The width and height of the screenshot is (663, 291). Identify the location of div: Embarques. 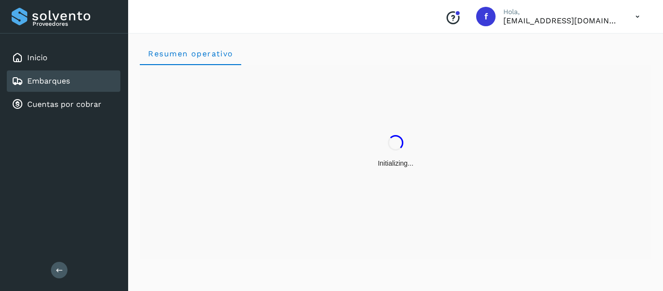
(64, 81).